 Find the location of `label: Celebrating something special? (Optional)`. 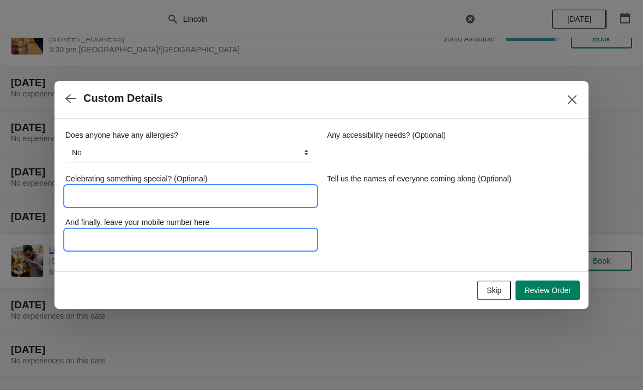

label: Celebrating something special? (Optional) is located at coordinates (136, 179).